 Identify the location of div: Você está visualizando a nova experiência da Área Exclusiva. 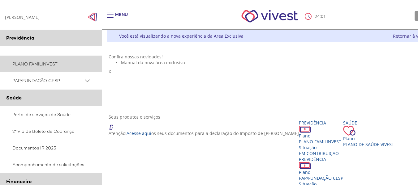
(181, 36).